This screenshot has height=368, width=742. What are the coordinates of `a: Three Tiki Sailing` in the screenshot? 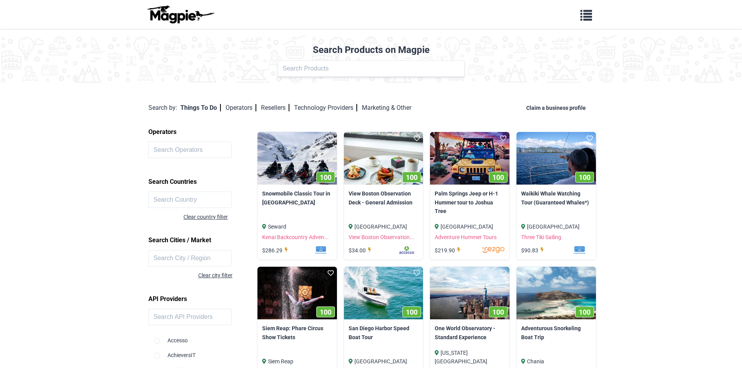 It's located at (541, 237).